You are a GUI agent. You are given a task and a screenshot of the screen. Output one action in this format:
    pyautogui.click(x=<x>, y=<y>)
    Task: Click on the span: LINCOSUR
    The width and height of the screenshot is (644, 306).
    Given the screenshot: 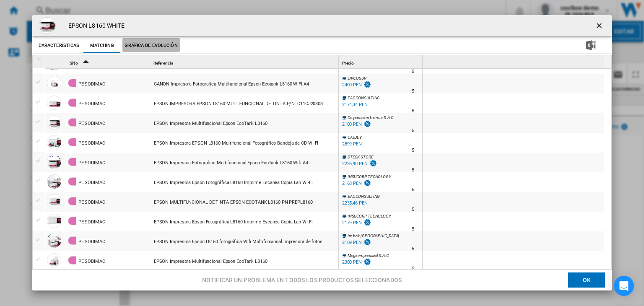 What is the action you would take?
    pyautogui.click(x=357, y=78)
    